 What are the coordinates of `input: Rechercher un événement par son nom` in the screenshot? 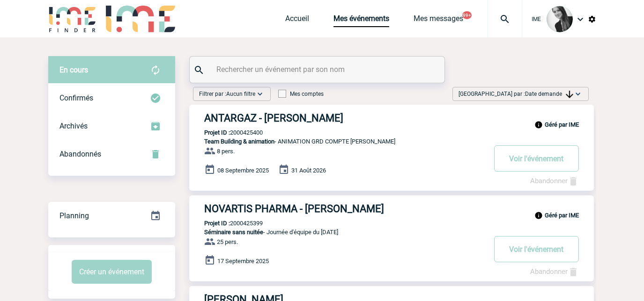 It's located at (318, 69).